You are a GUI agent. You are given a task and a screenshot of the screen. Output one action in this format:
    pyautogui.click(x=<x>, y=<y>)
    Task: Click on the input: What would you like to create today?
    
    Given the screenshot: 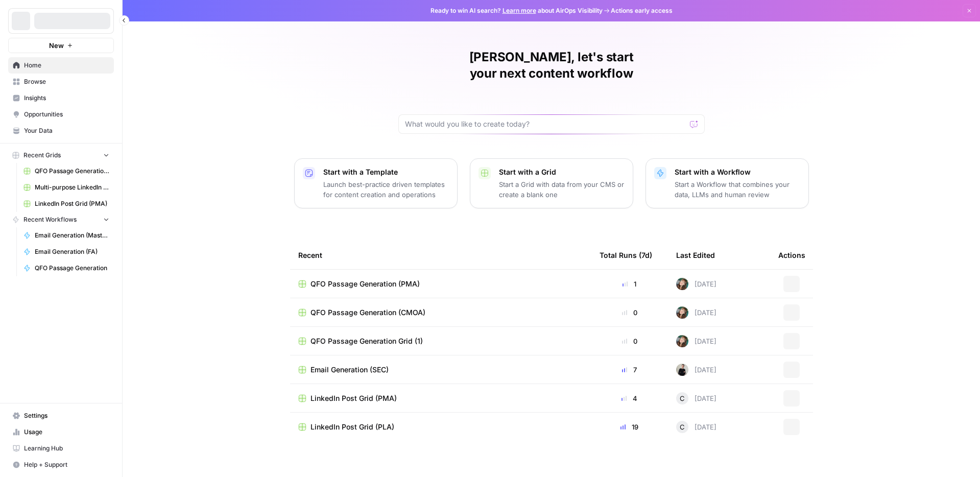 What is the action you would take?
    pyautogui.click(x=546, y=124)
    